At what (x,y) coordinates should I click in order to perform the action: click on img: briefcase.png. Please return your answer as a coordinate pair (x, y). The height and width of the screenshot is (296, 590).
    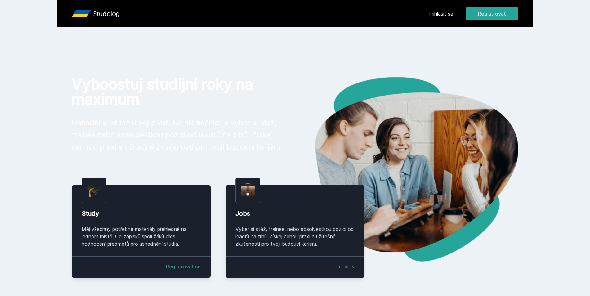
    Looking at the image, I should click on (248, 189).